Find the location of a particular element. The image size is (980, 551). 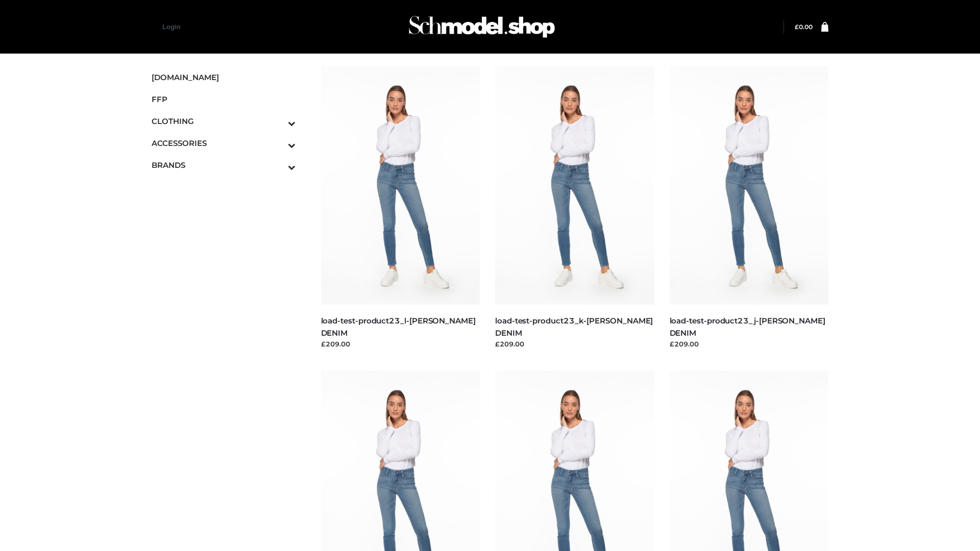

a: CLOTHINGToggle Submenu is located at coordinates (224, 121).